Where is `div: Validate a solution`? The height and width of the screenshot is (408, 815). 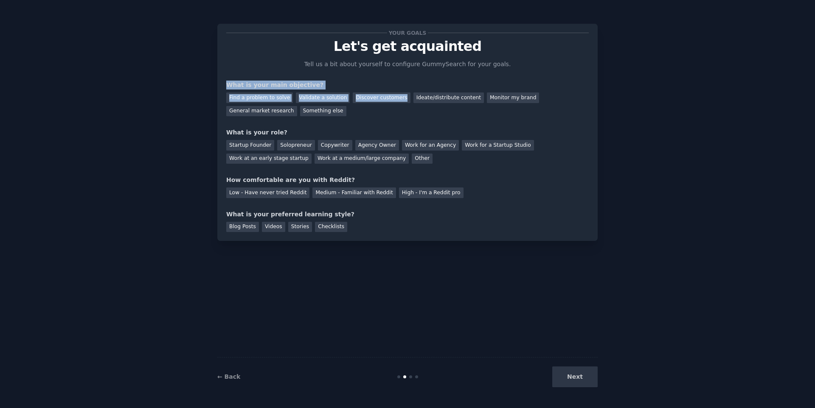
div: Validate a solution is located at coordinates (322, 98).